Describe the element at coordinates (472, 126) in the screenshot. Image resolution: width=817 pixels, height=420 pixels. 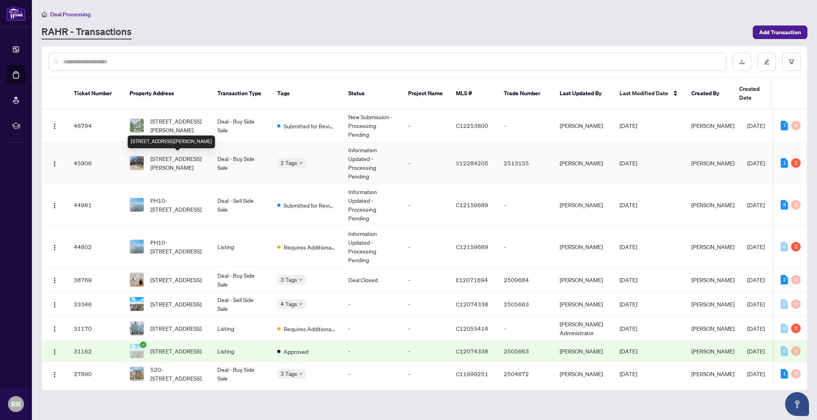
I see `span: C12253800` at that location.